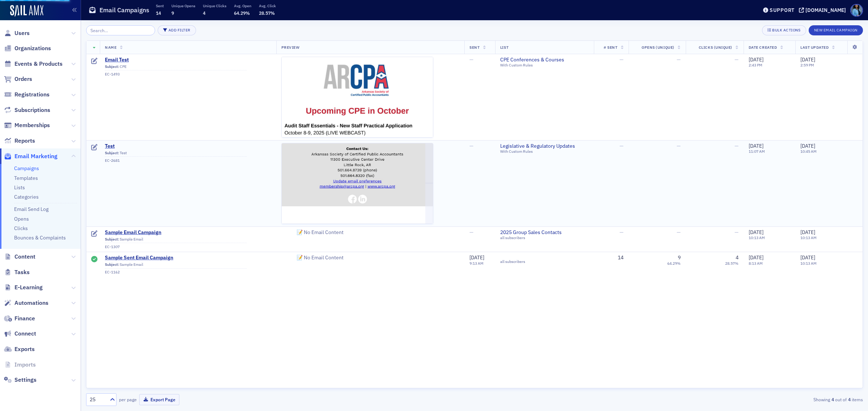 The height and width of the screenshot is (411, 868). Describe the element at coordinates (176, 154) in the screenshot. I see `div: Test` at that location.